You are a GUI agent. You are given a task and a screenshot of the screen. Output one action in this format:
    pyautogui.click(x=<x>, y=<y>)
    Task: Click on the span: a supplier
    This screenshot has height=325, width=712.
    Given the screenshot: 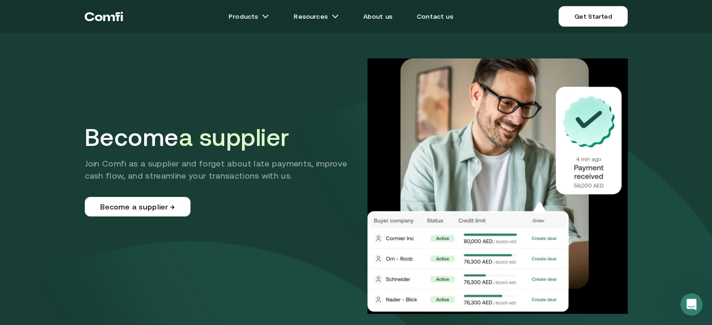 What is the action you would take?
    pyautogui.click(x=234, y=137)
    